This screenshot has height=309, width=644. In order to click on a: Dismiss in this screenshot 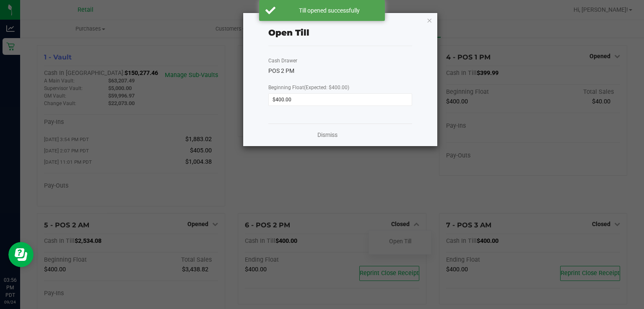, I will do `click(327, 135)`.